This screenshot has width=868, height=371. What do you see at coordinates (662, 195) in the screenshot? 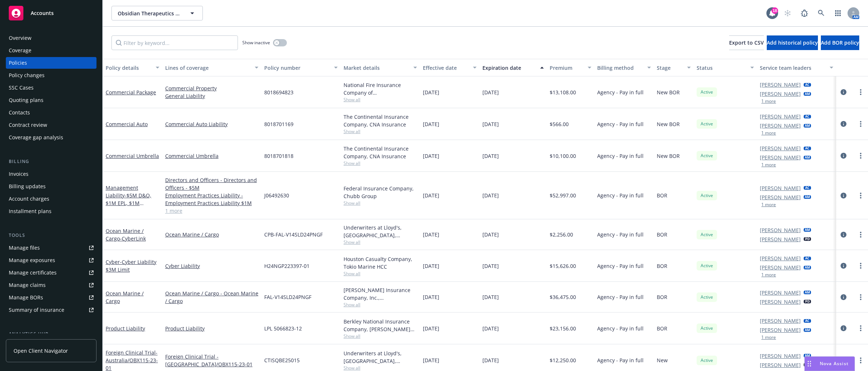
I see `span: BOR` at bounding box center [662, 195].